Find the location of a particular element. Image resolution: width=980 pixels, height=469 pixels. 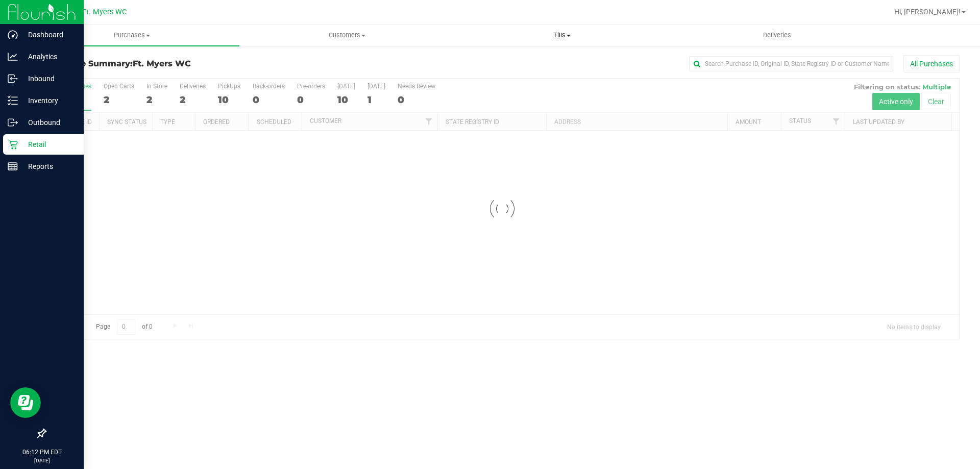

button: All Purchases is located at coordinates (932, 64).